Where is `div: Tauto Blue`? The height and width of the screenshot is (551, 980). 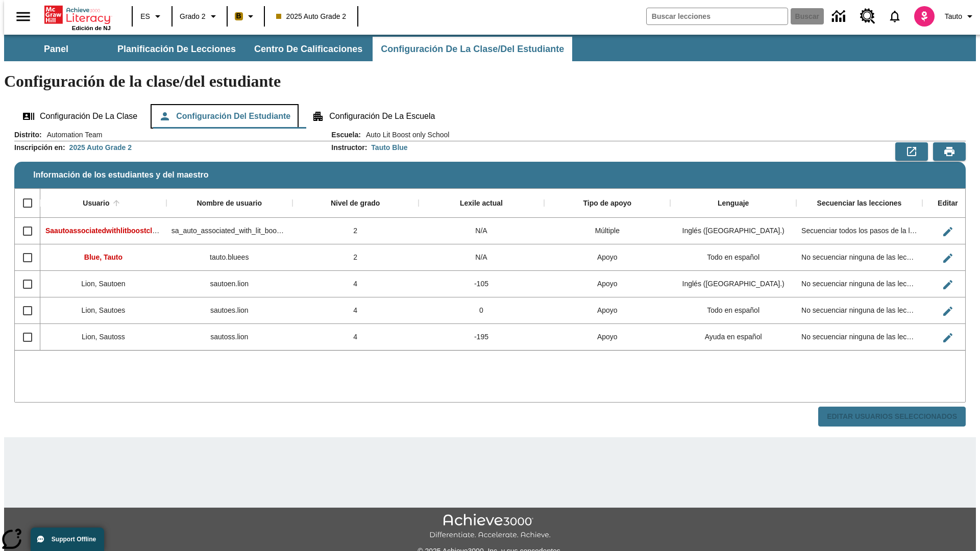 div: Tauto Blue is located at coordinates (388, 147).